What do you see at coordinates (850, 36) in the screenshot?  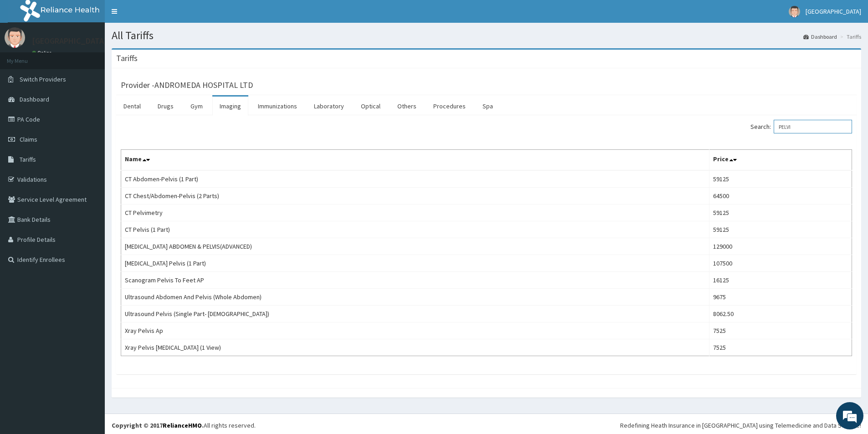 I see `li: Tariffs` at bounding box center [850, 36].